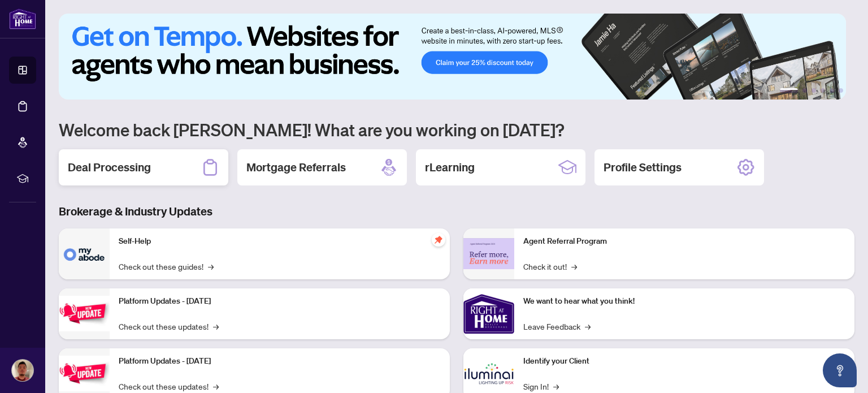  I want to click on img: We want to hear what you think!, so click(489, 313).